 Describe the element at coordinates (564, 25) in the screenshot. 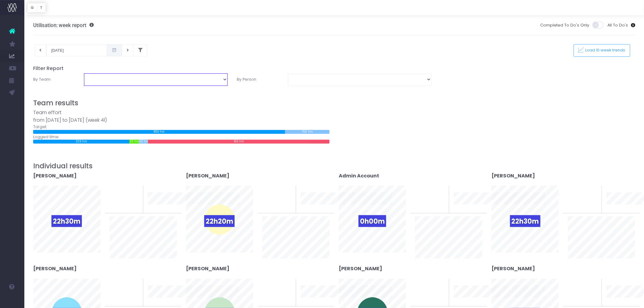

I see `span: Completed To Do's Only` at that location.